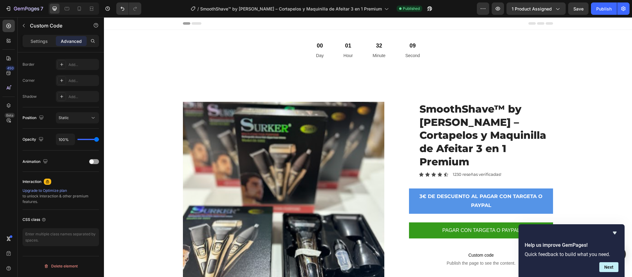  I want to click on button: Save, so click(578, 9).